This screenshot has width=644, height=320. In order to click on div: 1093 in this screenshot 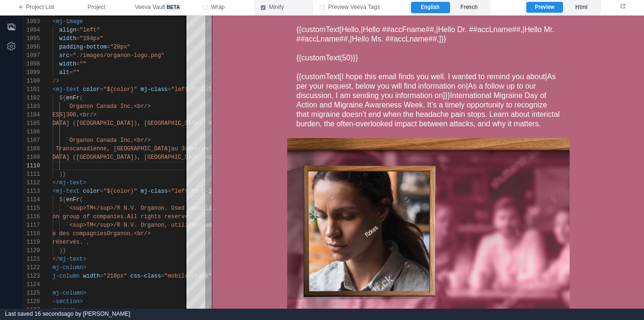, I will do `click(32, 22)`.